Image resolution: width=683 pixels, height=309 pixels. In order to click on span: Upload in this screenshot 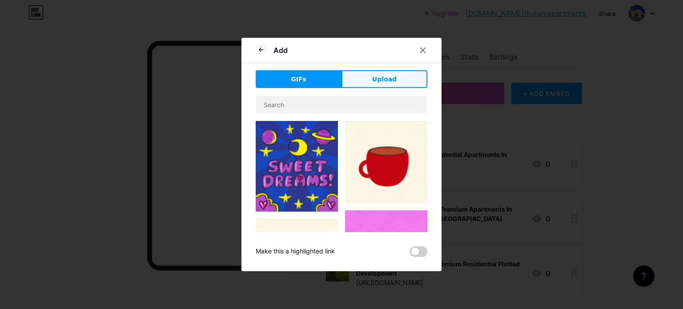, I will do `click(384, 79)`.